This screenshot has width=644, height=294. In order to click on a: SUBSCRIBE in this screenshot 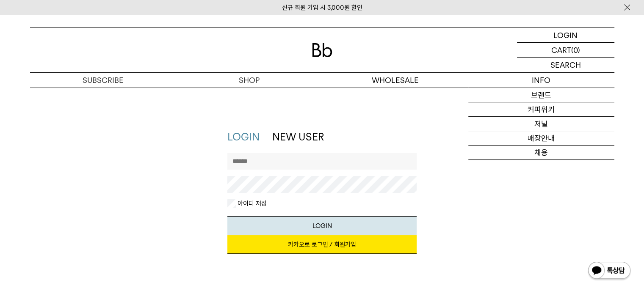, I will do `click(103, 80)`.